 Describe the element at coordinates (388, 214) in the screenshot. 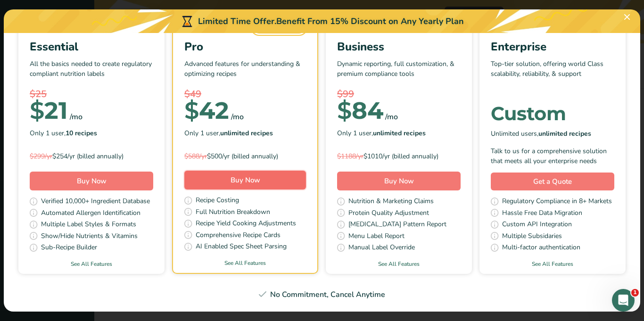

I see `span: Protein Quality Adjustment` at that location.